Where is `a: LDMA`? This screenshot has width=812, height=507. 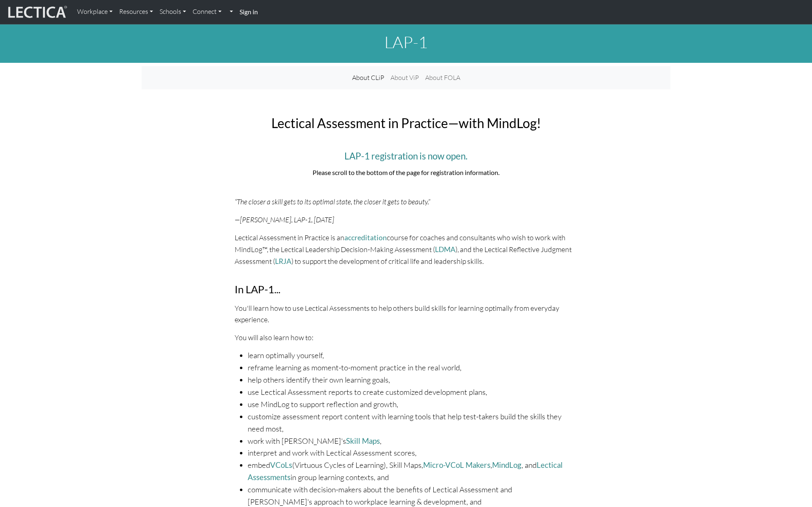 a: LDMA is located at coordinates (445, 249).